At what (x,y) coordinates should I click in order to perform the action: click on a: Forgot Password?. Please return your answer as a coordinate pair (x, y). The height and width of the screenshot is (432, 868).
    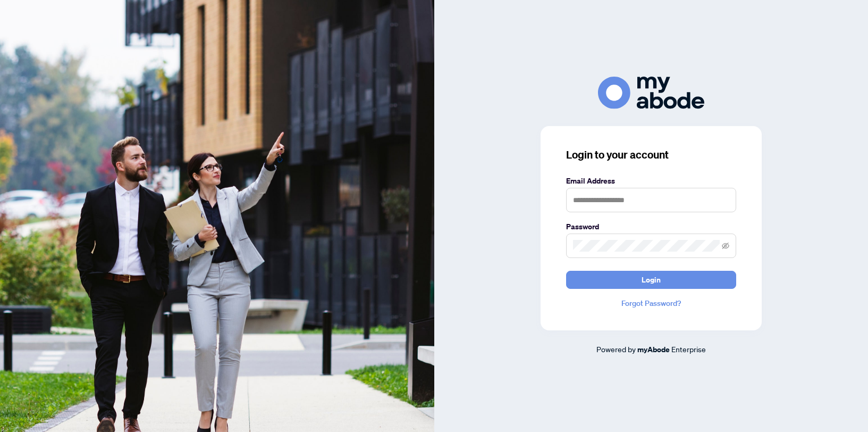
    Looking at the image, I should click on (651, 303).